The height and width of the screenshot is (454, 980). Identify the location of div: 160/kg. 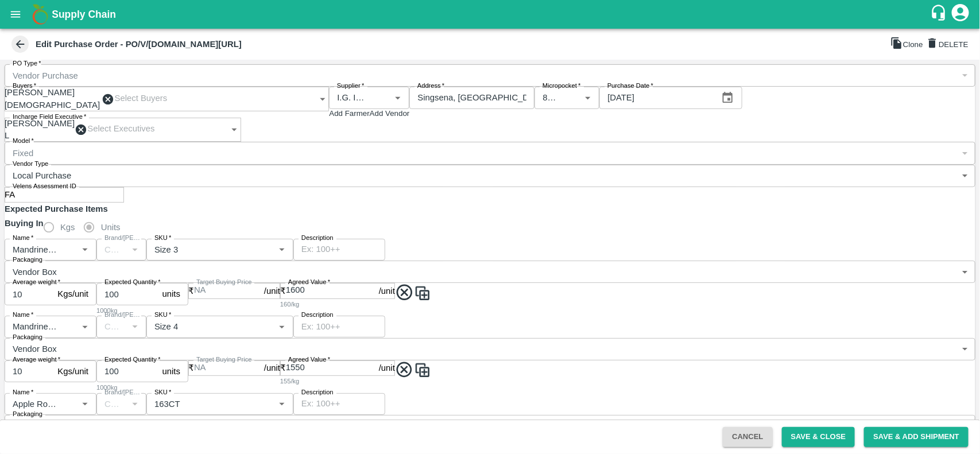
(338, 304).